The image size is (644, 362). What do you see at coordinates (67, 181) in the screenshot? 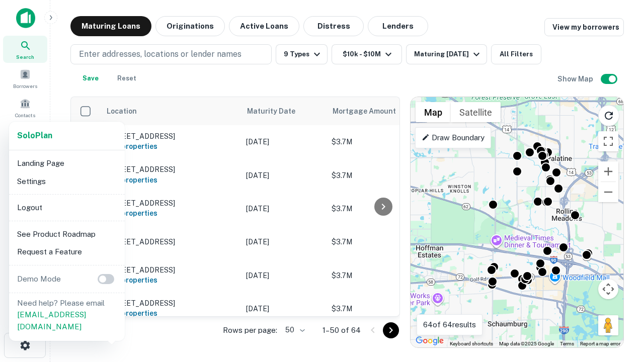
I see `li: Settings` at bounding box center [67, 181].